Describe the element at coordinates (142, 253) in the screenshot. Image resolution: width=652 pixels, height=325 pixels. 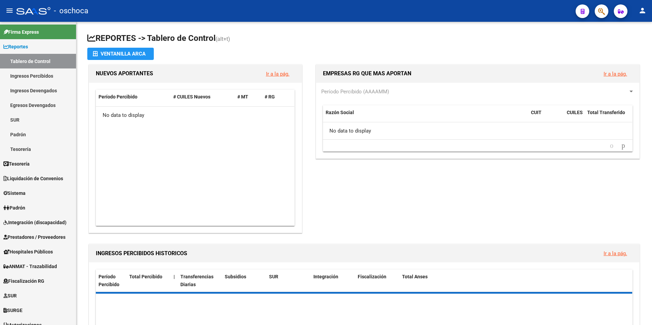
I see `span: INGRESOS PERCIBIDOS HISTORICOS` at that location.